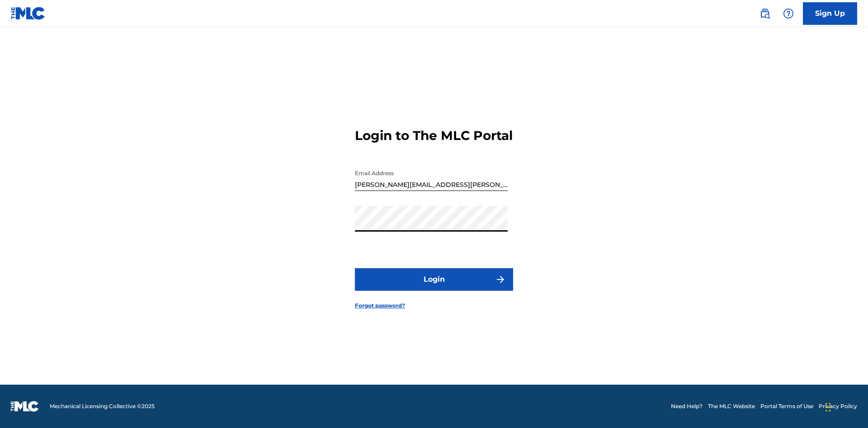 The width and height of the screenshot is (868, 428). I want to click on div: Drag, so click(828, 407).